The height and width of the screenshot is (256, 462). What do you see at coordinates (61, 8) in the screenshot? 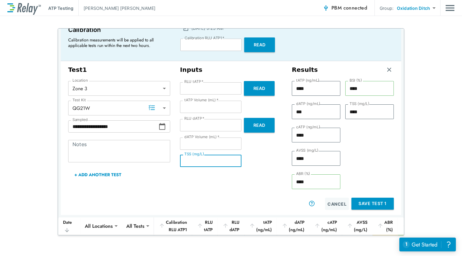
I see `p: ATP Testing` at bounding box center [61, 8].